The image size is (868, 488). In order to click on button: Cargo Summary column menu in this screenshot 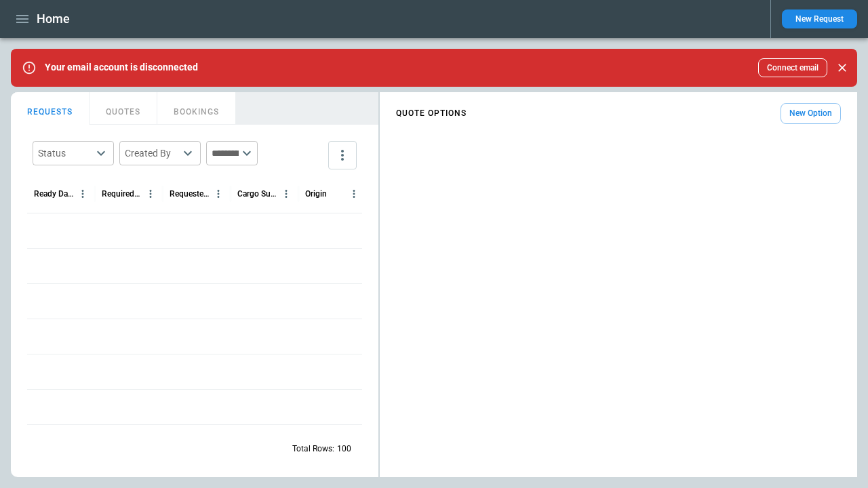, I will do `click(286, 193)`.